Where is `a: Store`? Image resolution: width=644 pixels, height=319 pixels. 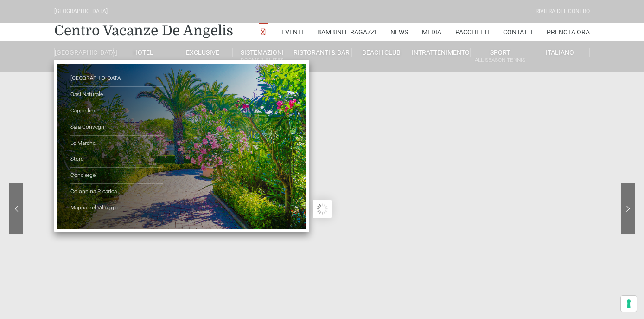 a: Store is located at coordinates (117, 160).